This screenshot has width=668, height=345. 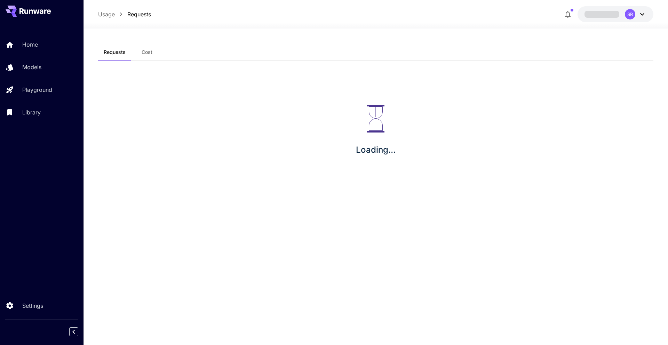 I want to click on span: Cost, so click(x=147, y=52).